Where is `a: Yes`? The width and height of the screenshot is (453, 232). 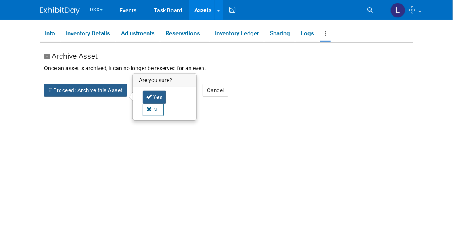
a: Yes is located at coordinates (154, 97).